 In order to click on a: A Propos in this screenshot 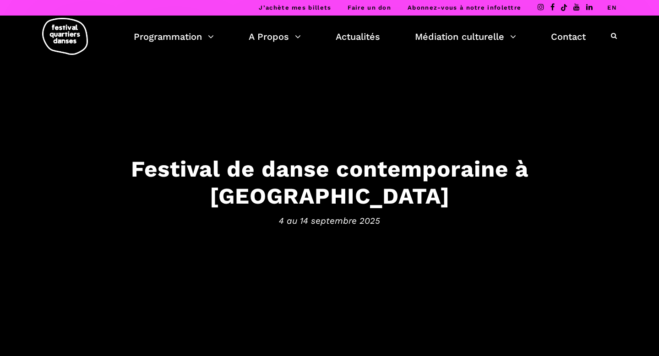, I will do `click(275, 37)`.